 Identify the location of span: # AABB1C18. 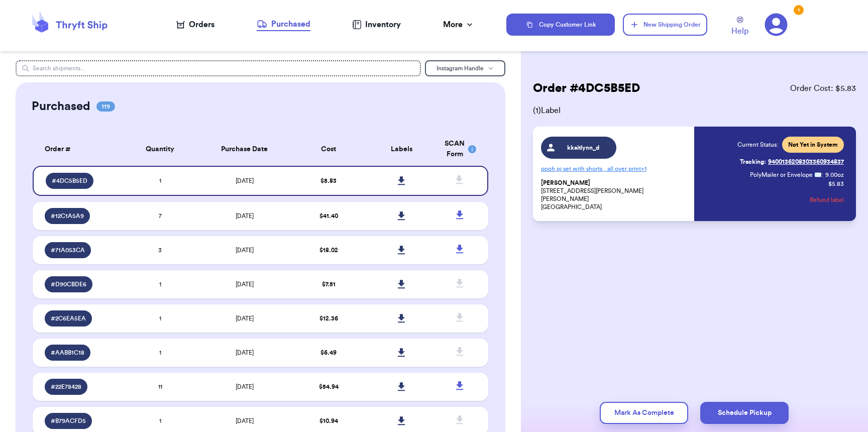
(67, 352).